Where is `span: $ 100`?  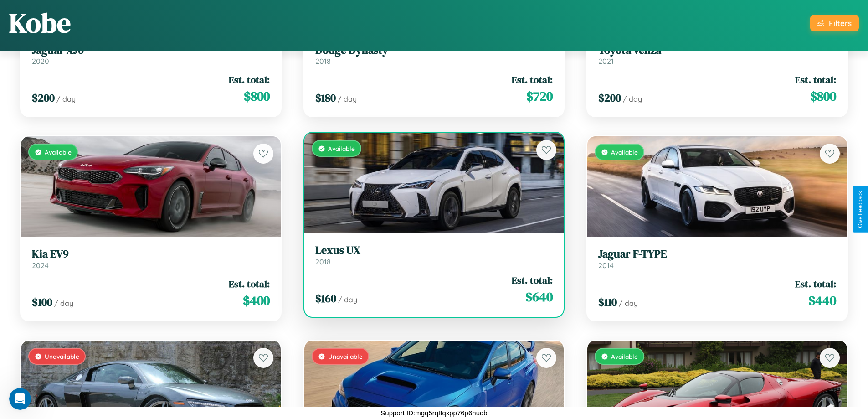
span: $ 100 is located at coordinates (42, 302).